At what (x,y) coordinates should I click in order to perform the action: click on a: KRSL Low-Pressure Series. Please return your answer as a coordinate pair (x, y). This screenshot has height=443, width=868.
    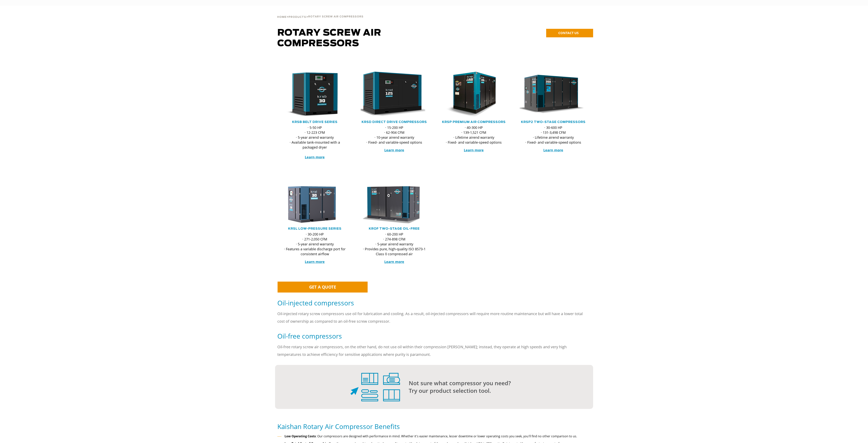
    Looking at the image, I should click on (315, 229).